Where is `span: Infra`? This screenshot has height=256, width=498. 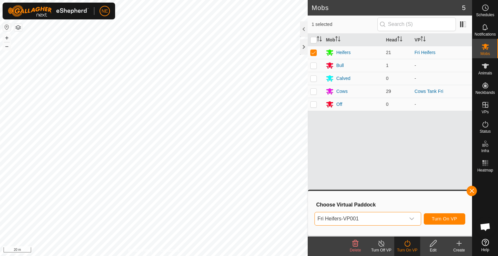
span: Infra is located at coordinates (485, 151).